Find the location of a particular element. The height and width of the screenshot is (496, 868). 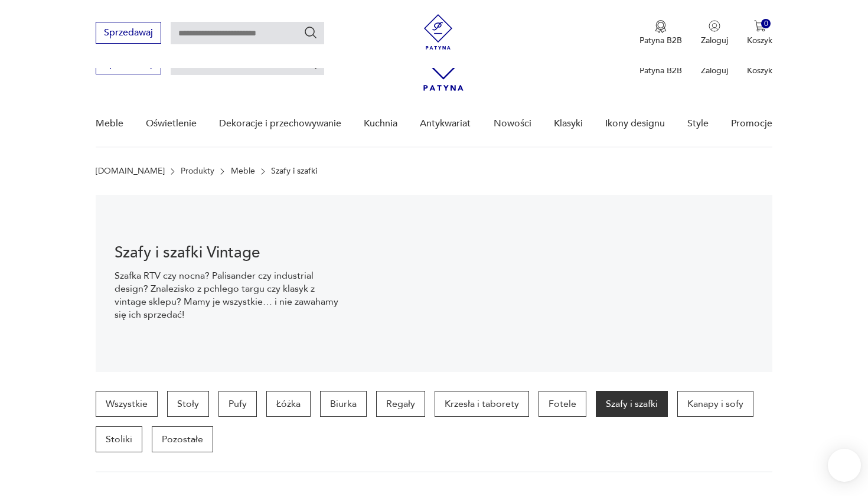

p: Stoły is located at coordinates (188, 404).